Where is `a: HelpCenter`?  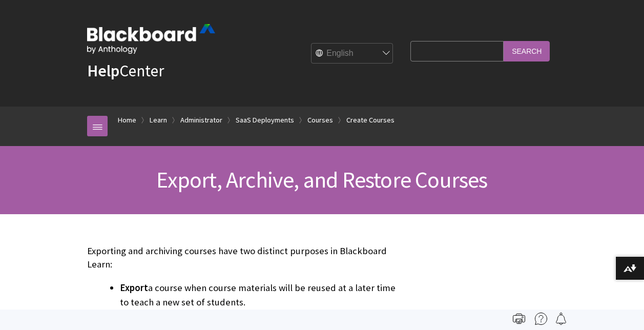 a: HelpCenter is located at coordinates (126, 71).